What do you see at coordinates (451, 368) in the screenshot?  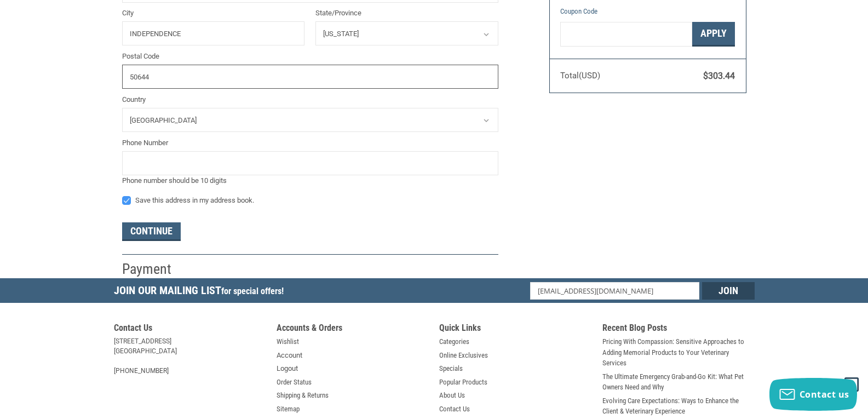 I see `a: Specials` at bounding box center [451, 368].